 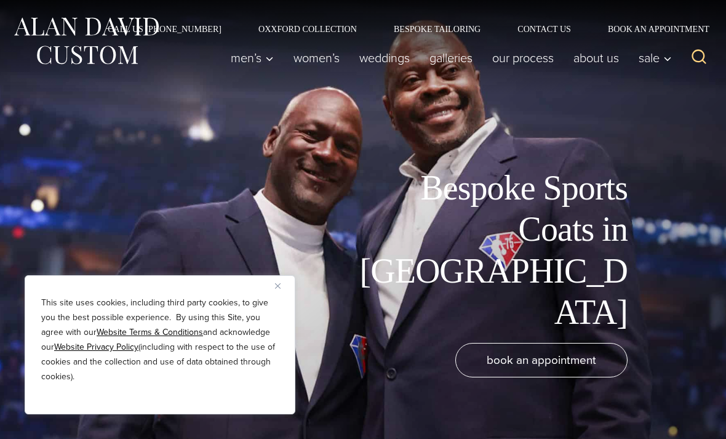 I want to click on a: book an appointment, so click(x=541, y=360).